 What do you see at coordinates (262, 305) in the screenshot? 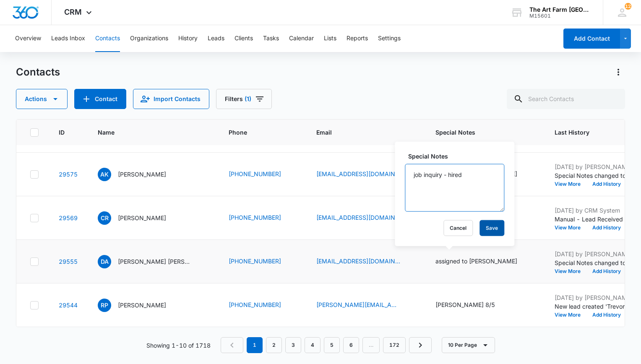
I see `div: Phone - (818) 620-7439 - Select to Edit Field` at bounding box center [262, 305].